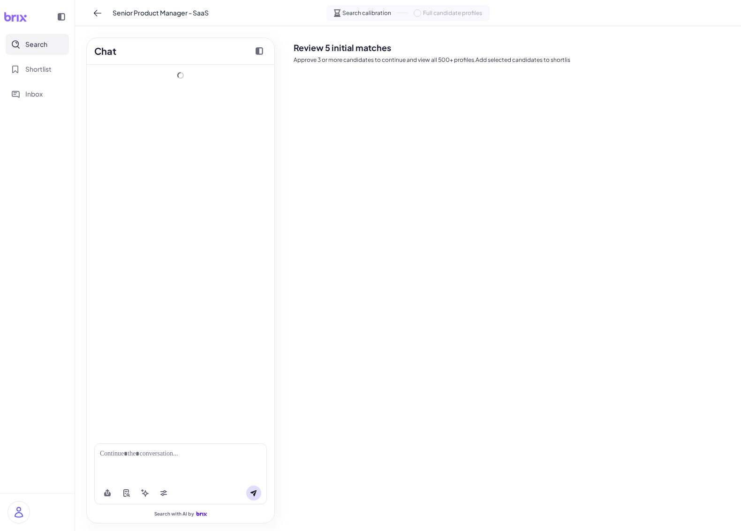  Describe the element at coordinates (37, 94) in the screenshot. I see `button: Inbox` at that location.